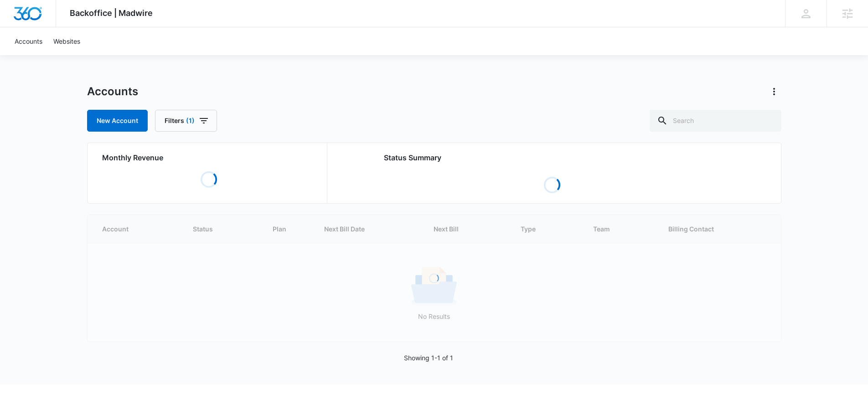  Describe the element at coordinates (429, 358) in the screenshot. I see `p: Showing 1-1 of 1` at that location.